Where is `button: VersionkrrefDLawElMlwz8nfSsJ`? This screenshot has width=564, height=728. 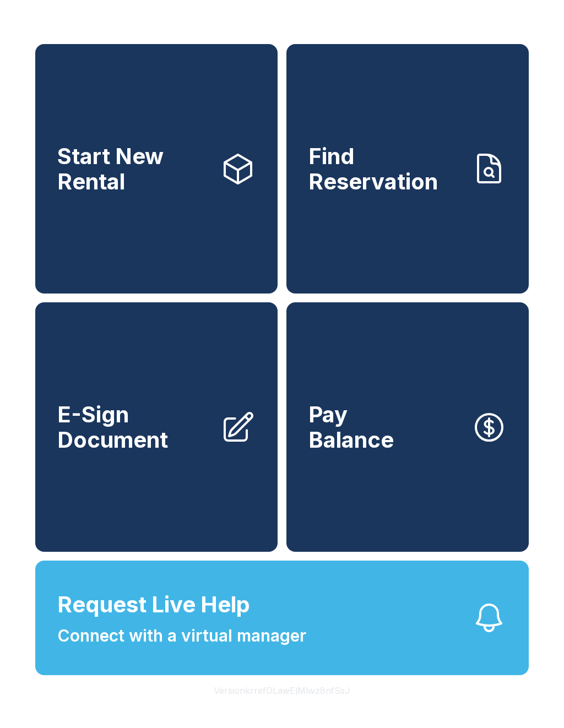 button: VersionkrrefDLawElMlwz8nfSsJ is located at coordinates (282, 691).